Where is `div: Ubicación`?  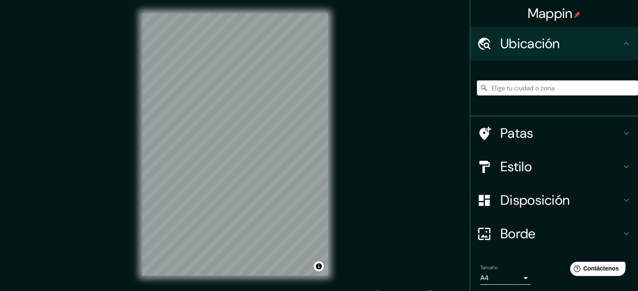
div: Ubicación is located at coordinates (554, 44).